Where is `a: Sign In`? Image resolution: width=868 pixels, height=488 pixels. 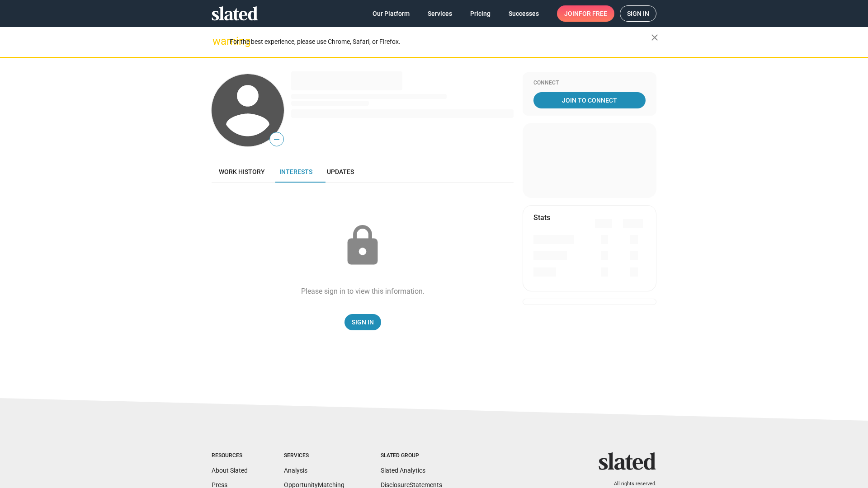 a: Sign In is located at coordinates (363, 323).